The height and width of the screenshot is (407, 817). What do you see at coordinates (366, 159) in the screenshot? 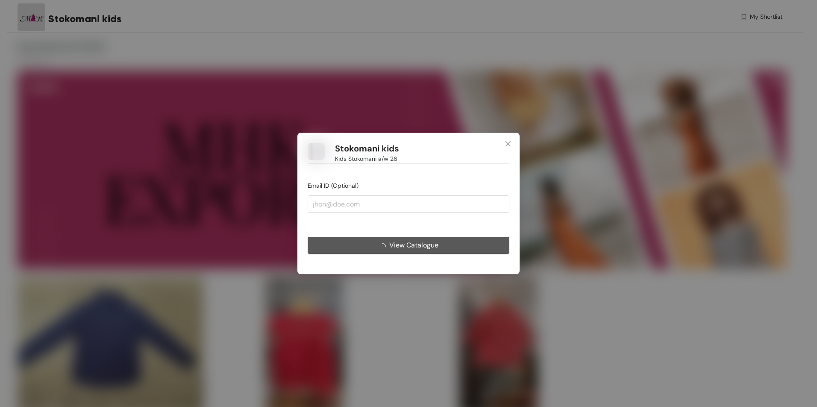
I see `span: Kids Stokomani a/w 26` at bounding box center [366, 159].